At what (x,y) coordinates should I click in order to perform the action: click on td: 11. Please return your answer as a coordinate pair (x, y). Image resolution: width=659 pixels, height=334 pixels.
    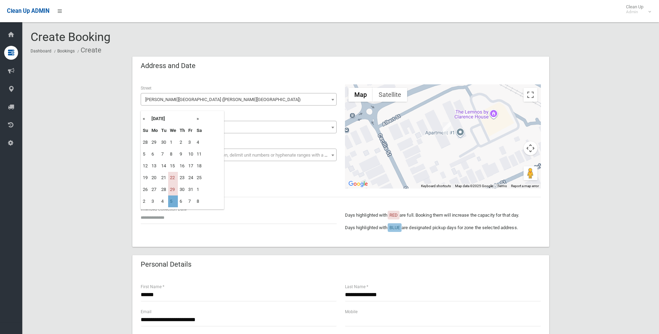
    Looking at the image, I should click on (199, 154).